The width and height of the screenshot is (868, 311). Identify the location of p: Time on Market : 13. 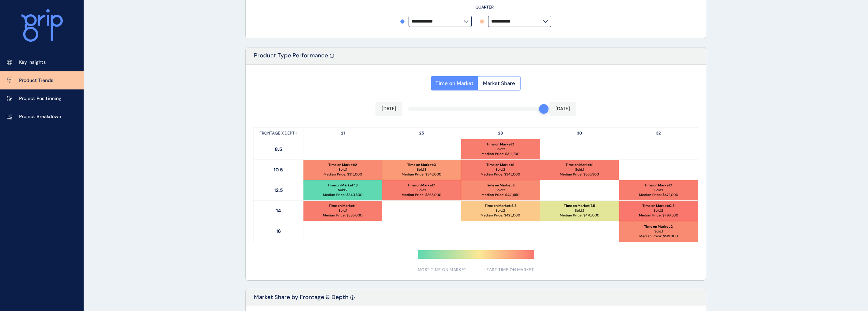
(343, 186).